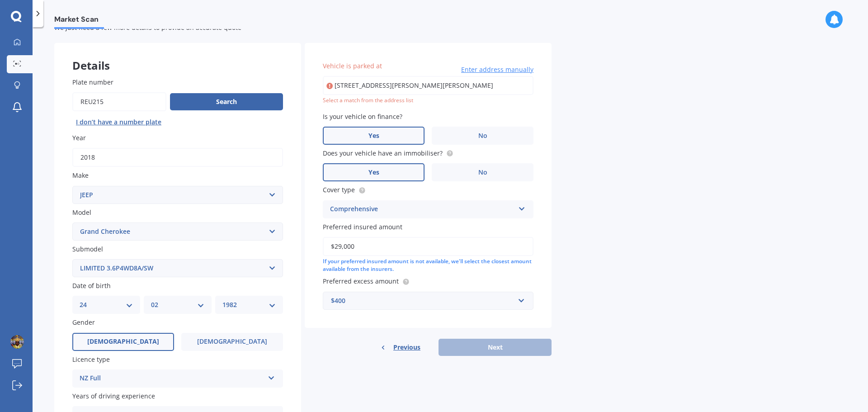 The height and width of the screenshot is (412, 868). I want to click on span: Submodel, so click(88, 248).